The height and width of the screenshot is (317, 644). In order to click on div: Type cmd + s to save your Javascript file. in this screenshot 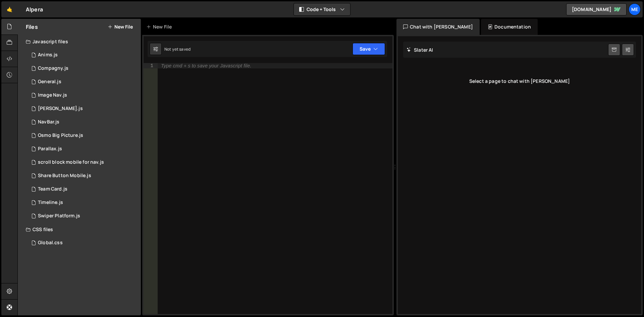, I will do `click(206, 66)`.